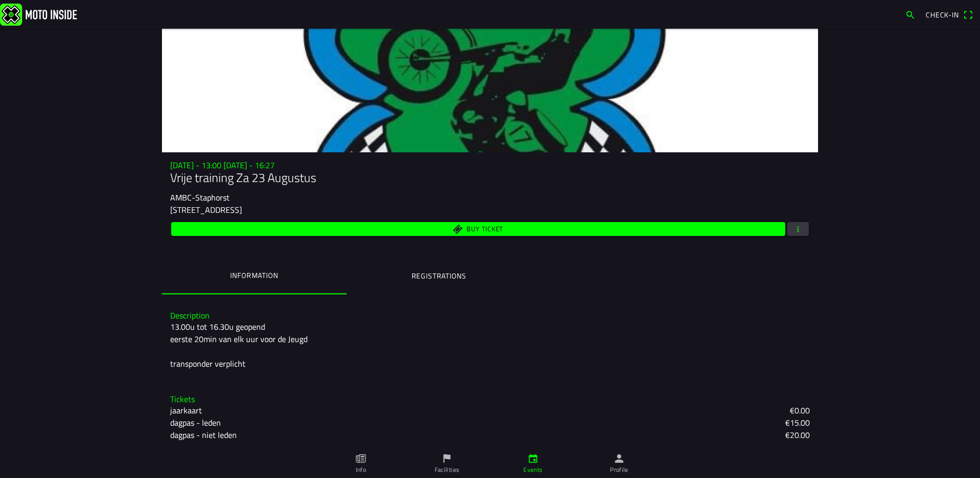 Image resolution: width=980 pixels, height=478 pixels. What do you see at coordinates (447, 470) in the screenshot?
I see `ion-label: Facilities` at bounding box center [447, 470].